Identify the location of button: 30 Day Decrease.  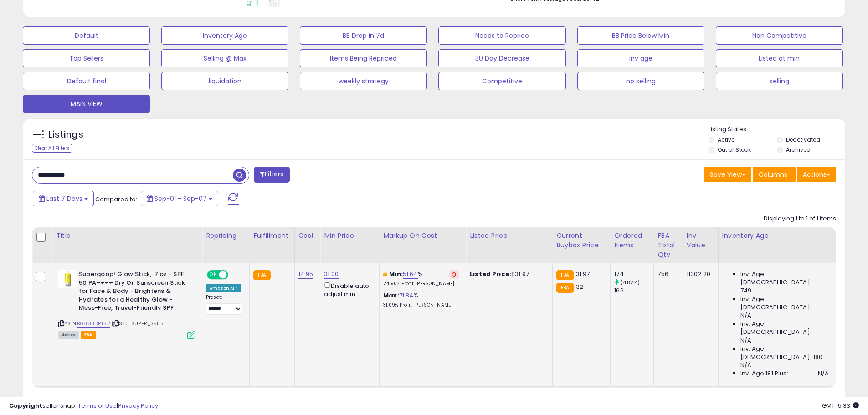
(501, 59).